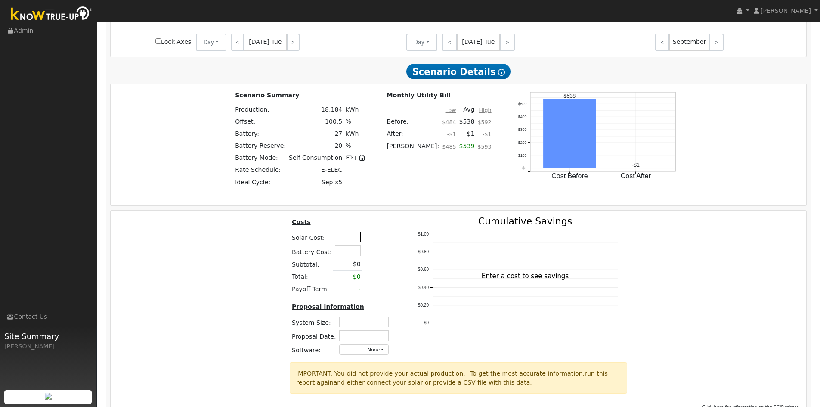 This screenshot has width=820, height=407. I want to click on text: $300, so click(522, 130).